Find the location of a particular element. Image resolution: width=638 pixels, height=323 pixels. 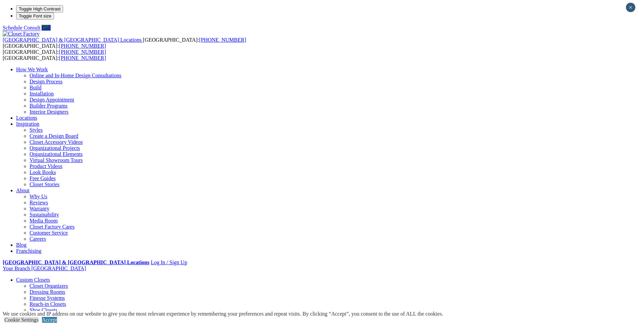

a: Closet Accessory Videos is located at coordinates (56, 142).